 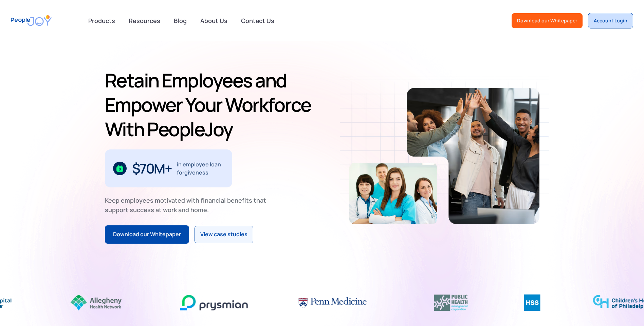 I want to click on a: About Us, so click(x=213, y=20).